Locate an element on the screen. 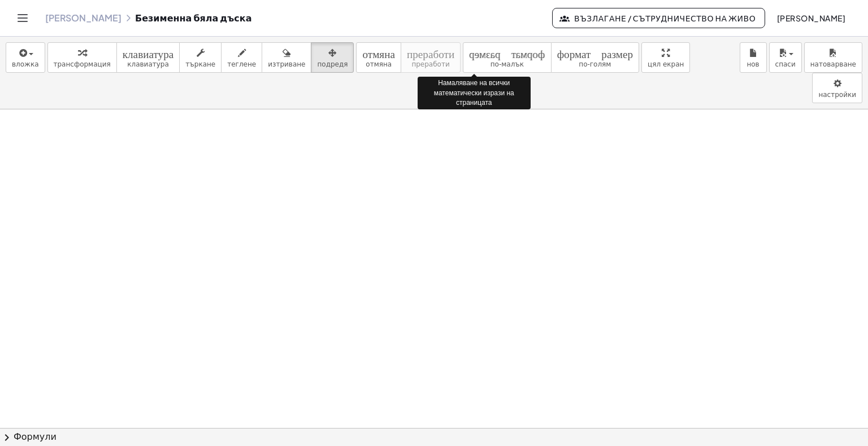 This screenshot has width=868, height=446. button: вложка is located at coordinates (25, 58).